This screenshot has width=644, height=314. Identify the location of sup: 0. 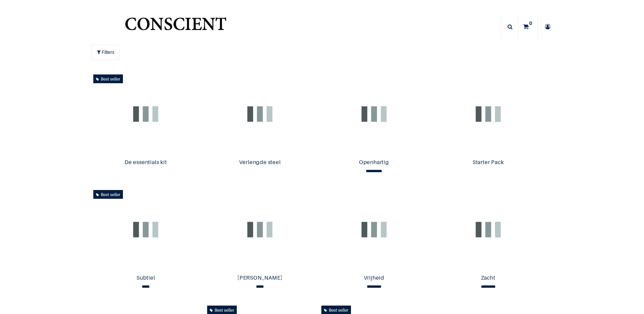
(531, 23).